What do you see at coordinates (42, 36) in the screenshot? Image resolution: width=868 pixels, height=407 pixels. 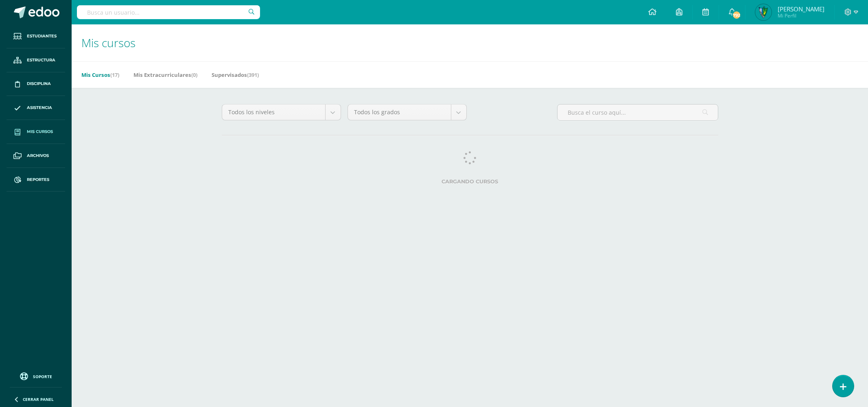 I see `span: Estudiantes` at bounding box center [42, 36].